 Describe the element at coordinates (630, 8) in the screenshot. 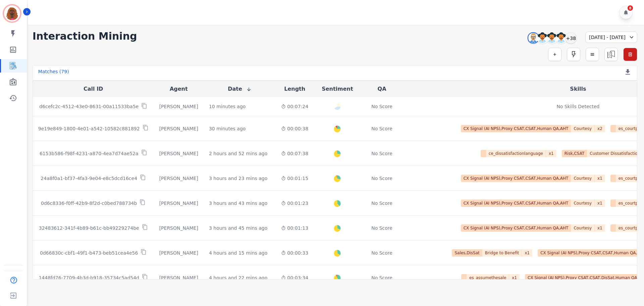

I see `div: 8` at that location.